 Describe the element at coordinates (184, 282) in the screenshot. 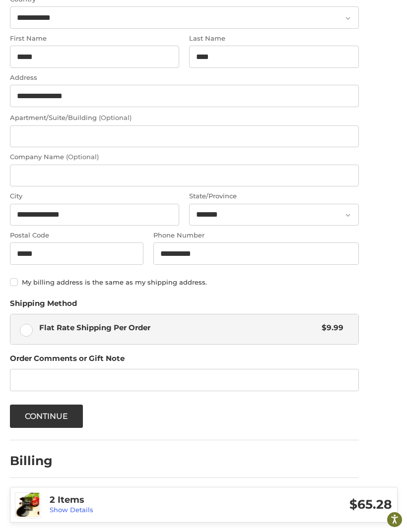

I see `label: My billing address is the same as my shipping address.` at that location.